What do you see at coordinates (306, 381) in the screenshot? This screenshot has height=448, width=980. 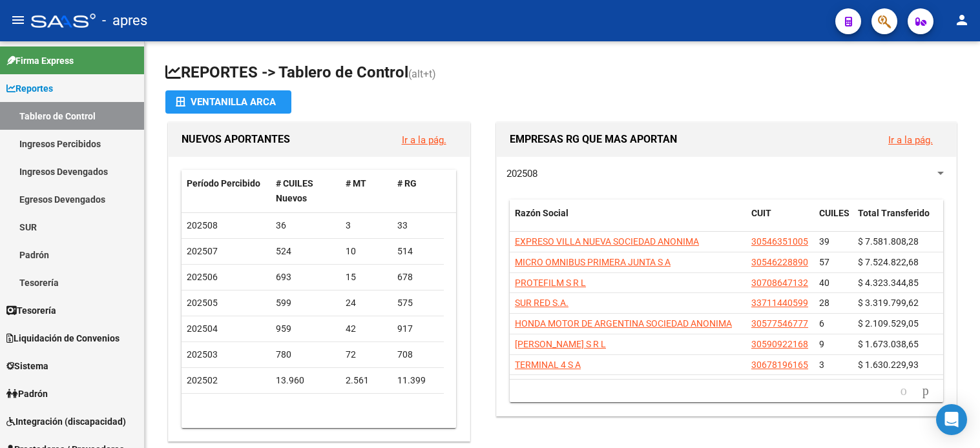 I see `div: 13.960` at bounding box center [306, 381].